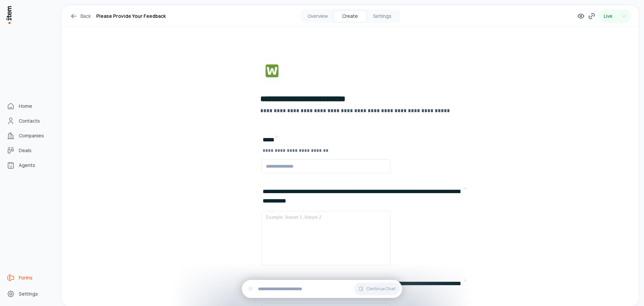  What do you see at coordinates (131, 16) in the screenshot?
I see `h1: Please Provide Your Feedback` at bounding box center [131, 16].